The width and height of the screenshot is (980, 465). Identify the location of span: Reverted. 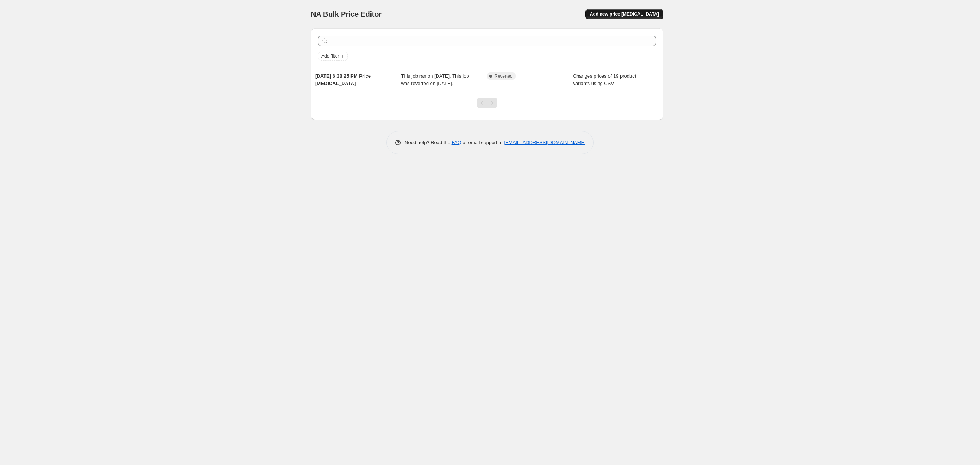
(504, 76).